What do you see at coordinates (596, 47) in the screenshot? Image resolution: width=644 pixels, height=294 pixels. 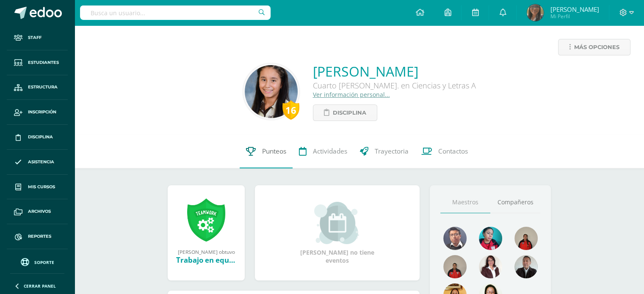 I see `span: Más opciones` at bounding box center [596, 47].